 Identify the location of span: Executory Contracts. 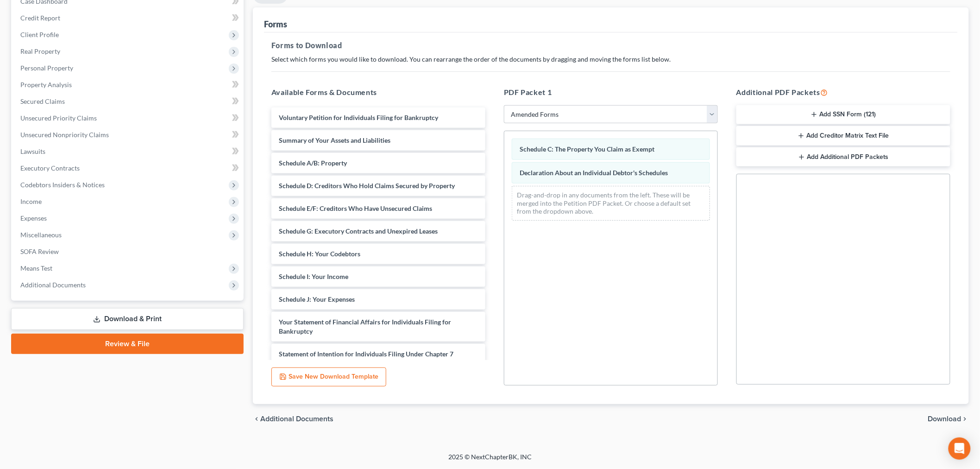
(50, 168).